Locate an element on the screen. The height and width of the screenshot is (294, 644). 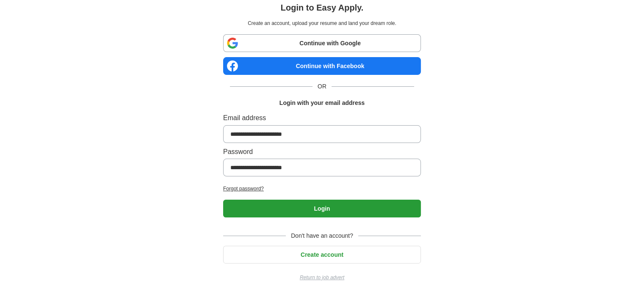
p: Return to job advert is located at coordinates (322, 278).